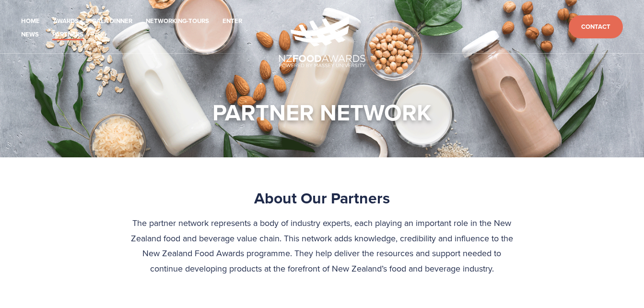  I want to click on a: Contact, so click(596, 27).